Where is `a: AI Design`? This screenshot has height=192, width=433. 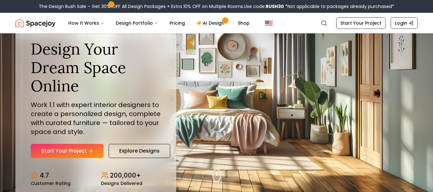 a: AI Design is located at coordinates (211, 23).